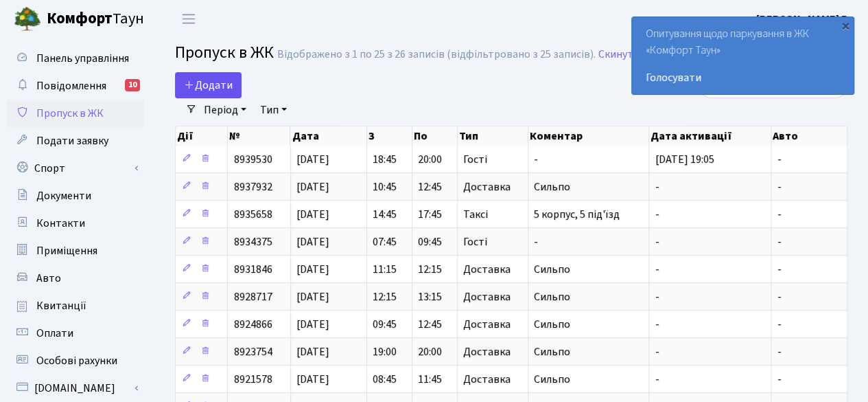 The width and height of the screenshot is (868, 402). What do you see at coordinates (189, 19) in the screenshot?
I see `button: Переключити навігацію` at bounding box center [189, 19].